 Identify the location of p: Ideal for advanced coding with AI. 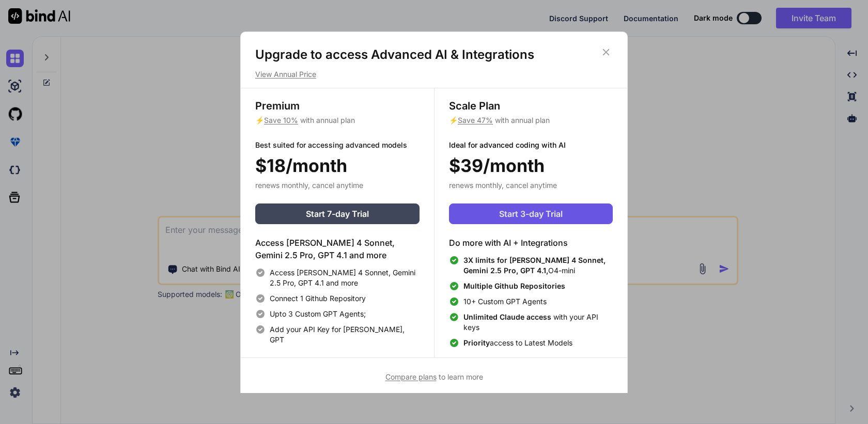
(531, 145).